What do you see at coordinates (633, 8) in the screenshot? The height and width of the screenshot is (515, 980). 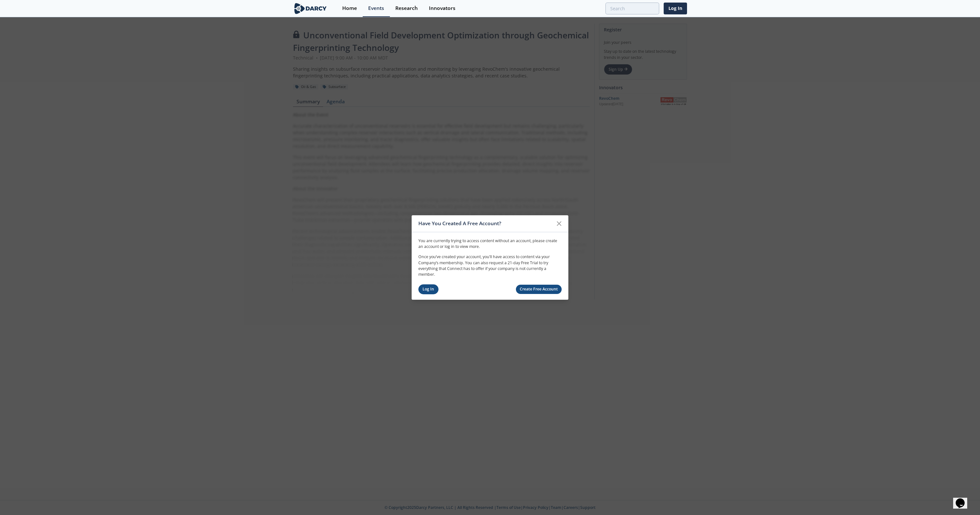 I see `input: Advanced Search` at bounding box center [633, 8].